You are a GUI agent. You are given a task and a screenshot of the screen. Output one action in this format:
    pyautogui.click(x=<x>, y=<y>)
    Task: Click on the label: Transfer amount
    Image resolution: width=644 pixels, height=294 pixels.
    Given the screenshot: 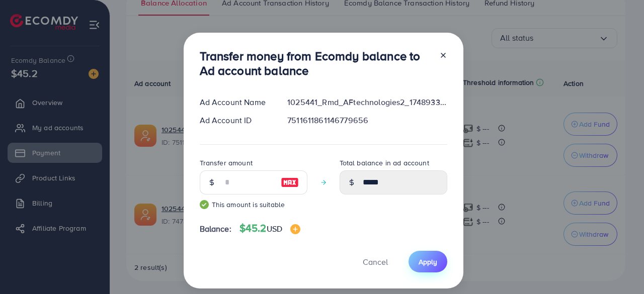 What is the action you would take?
    pyautogui.click(x=226, y=163)
    